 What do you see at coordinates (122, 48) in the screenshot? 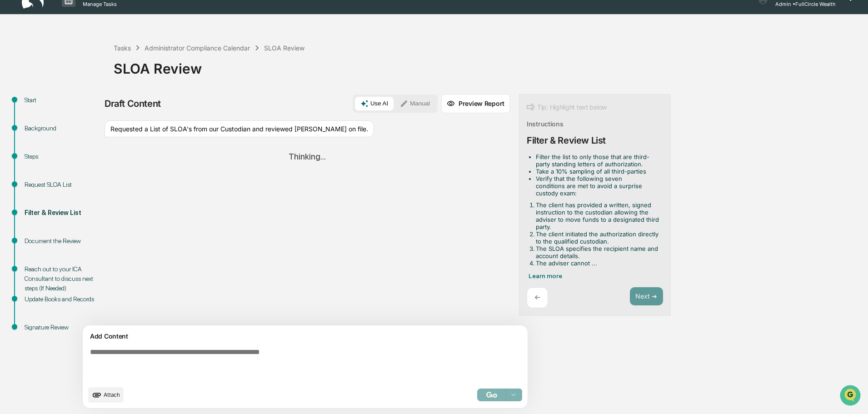
I see `div: Tasks` at bounding box center [122, 48].